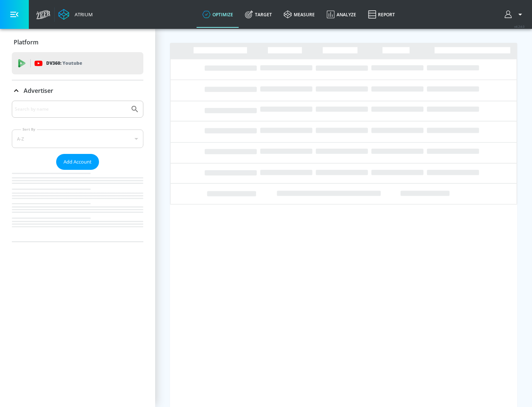 This screenshot has height=407, width=532. I want to click on span: v 4.24.0, so click(520, 26).